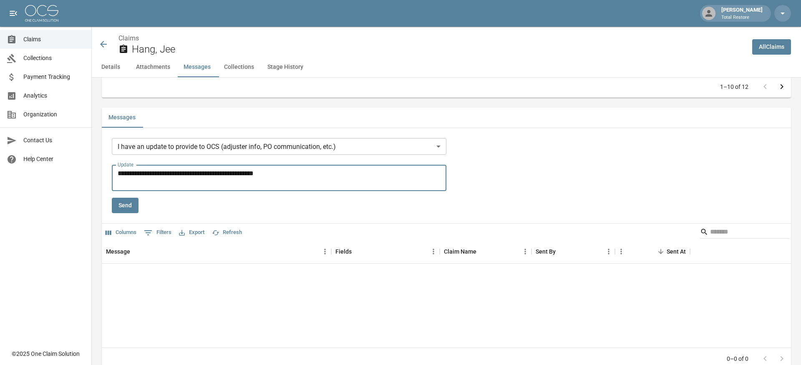 Image resolution: width=801 pixels, height=365 pixels. I want to click on button: Details, so click(111, 67).